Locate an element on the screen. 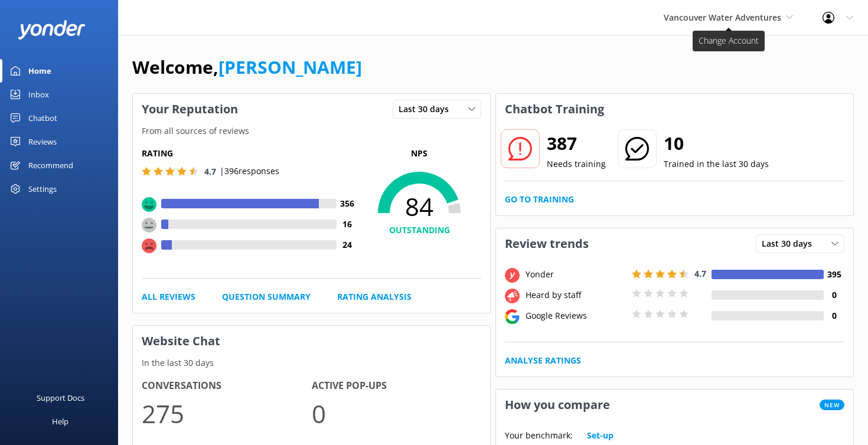  p: Your benchmark: is located at coordinates (539, 436).